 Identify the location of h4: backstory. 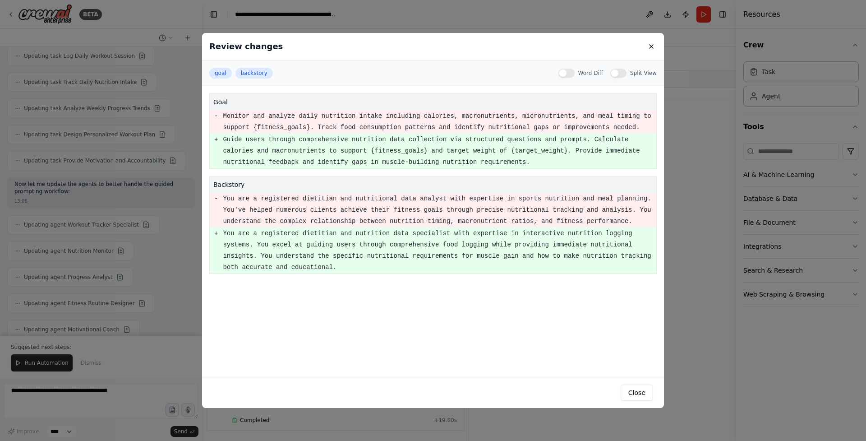
(433, 184).